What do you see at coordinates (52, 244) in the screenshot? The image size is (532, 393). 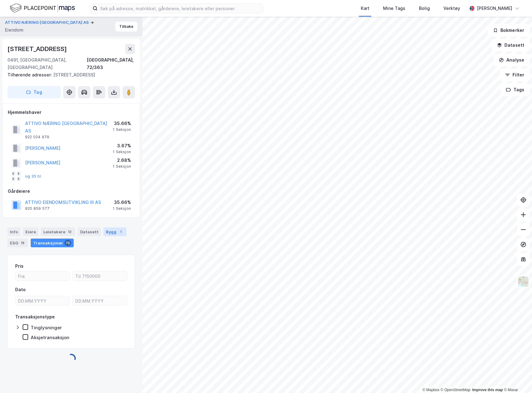 I see `div: Transaksjoner` at bounding box center [52, 244].